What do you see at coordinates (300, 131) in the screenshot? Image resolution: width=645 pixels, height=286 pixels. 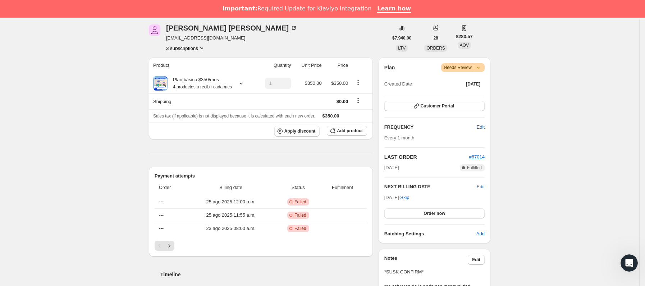 I see `span: Apply discount` at bounding box center [300, 131].